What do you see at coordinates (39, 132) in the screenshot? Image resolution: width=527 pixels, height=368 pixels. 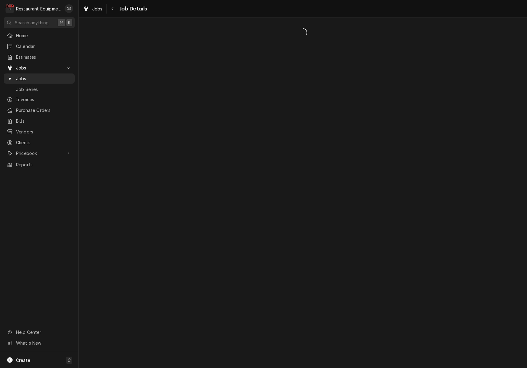 I see `a: Vendors` at bounding box center [39, 132].